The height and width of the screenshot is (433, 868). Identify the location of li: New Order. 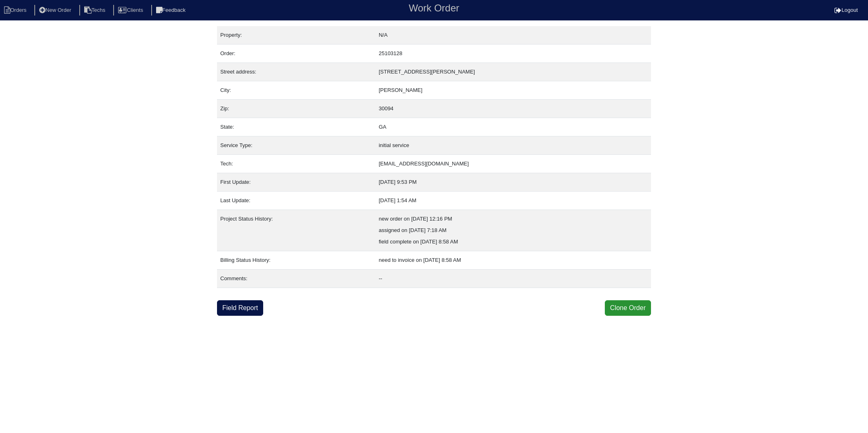
(56, 10).